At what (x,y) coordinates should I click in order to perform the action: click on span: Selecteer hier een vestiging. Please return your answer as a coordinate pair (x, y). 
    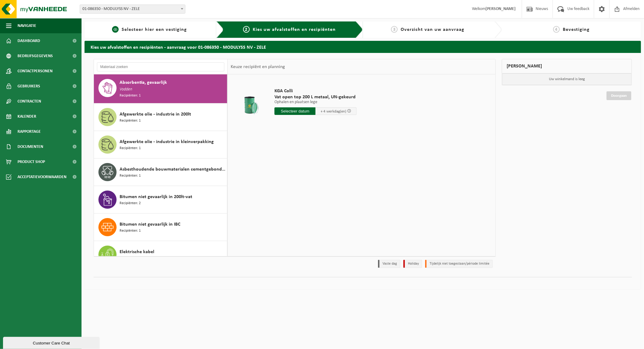
    Looking at the image, I should click on (154, 29).